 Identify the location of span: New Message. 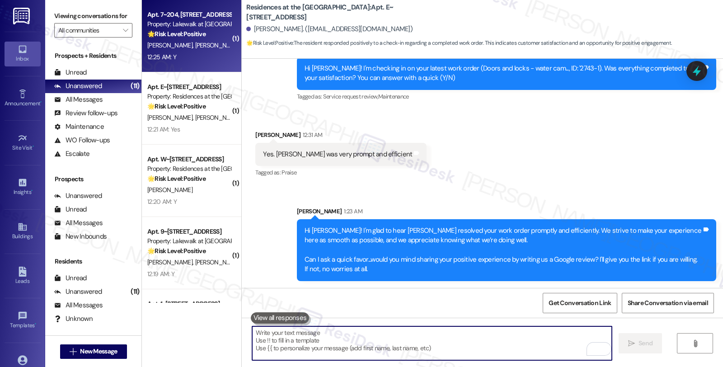
(98, 351).